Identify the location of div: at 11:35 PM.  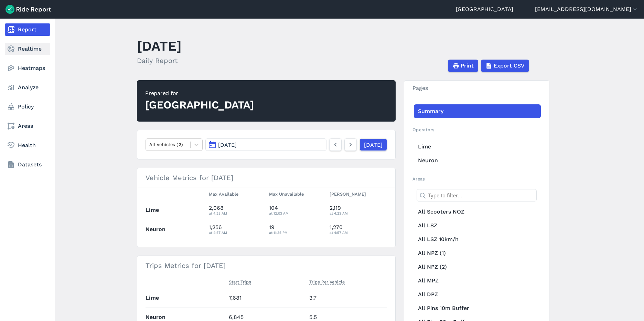
(297, 232).